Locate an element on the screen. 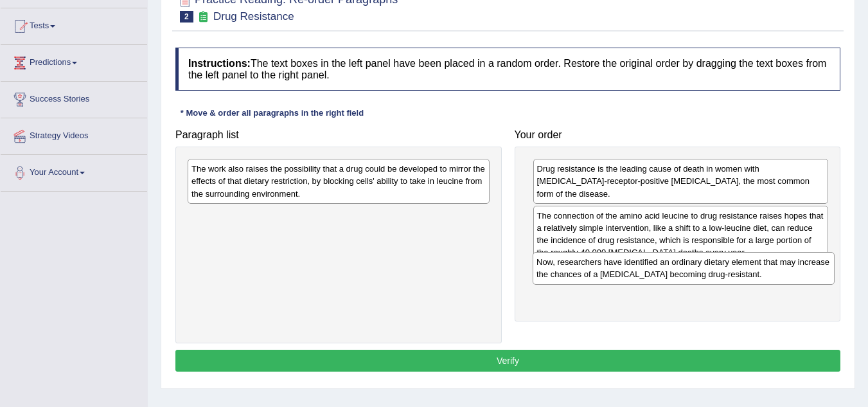  small: Exam occurring question is located at coordinates (203, 16).